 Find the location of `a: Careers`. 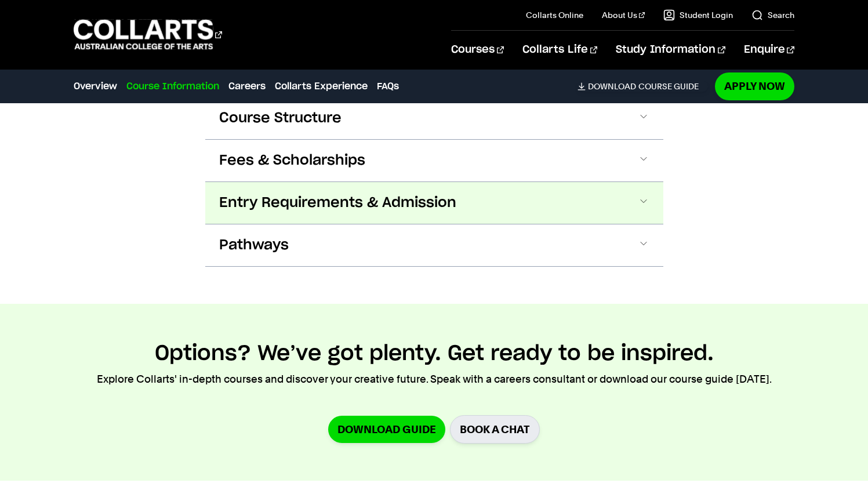

a: Careers is located at coordinates (247, 87).